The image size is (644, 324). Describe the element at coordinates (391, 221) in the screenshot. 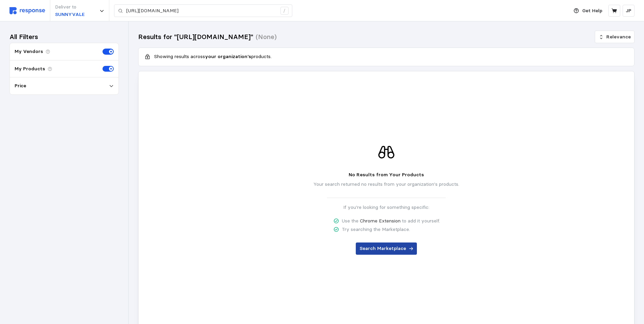

I see `p: Use the to add it yourself.` at that location.